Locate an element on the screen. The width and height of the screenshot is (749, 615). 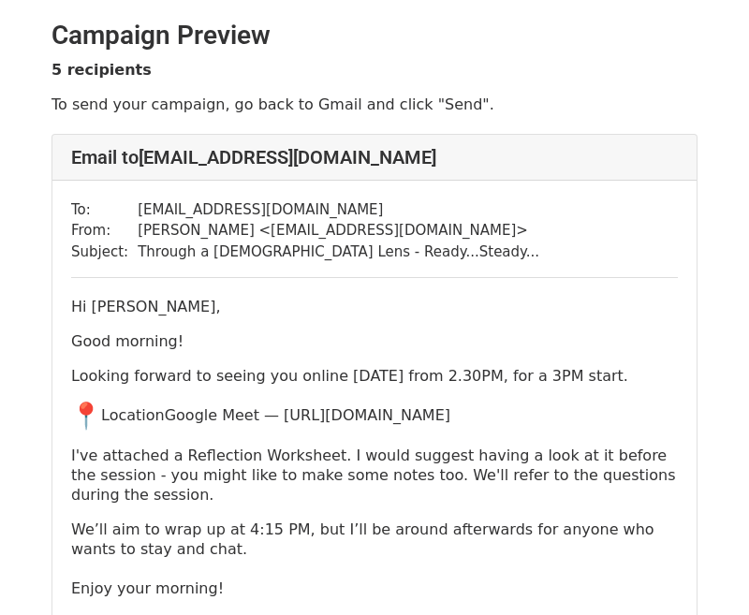
p: Good morning! is located at coordinates (374, 341).